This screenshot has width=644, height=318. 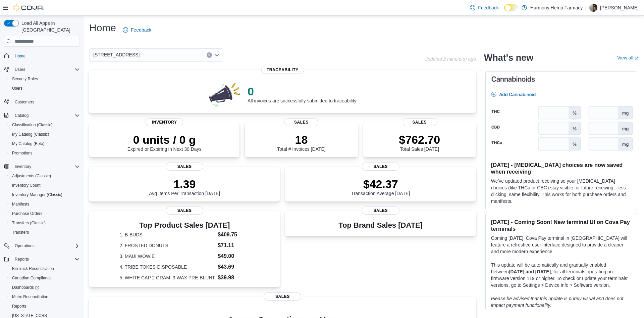 What do you see at coordinates (46, 246) in the screenshot?
I see `span: Operations` at bounding box center [46, 246].